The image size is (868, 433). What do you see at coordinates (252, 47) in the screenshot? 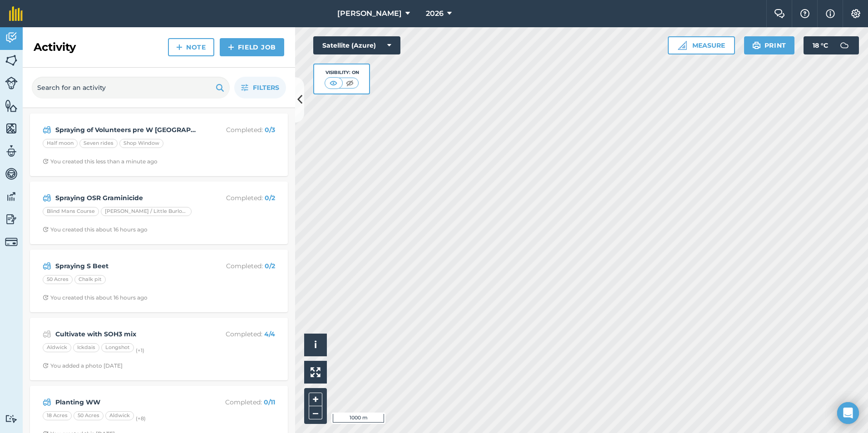
I see `a: Field Job` at bounding box center [252, 47].